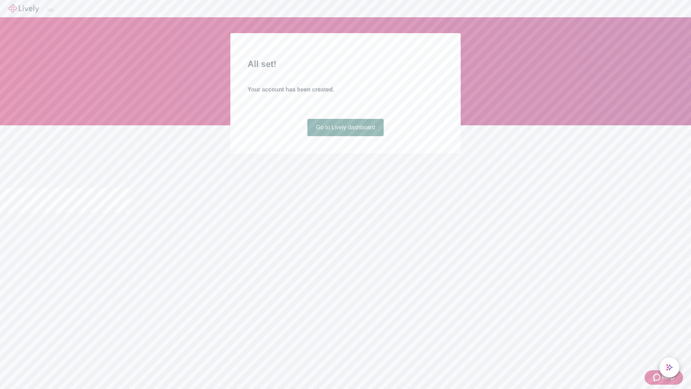 This screenshot has width=691, height=389. Describe the element at coordinates (668, 377) in the screenshot. I see `span: Help` at that location.